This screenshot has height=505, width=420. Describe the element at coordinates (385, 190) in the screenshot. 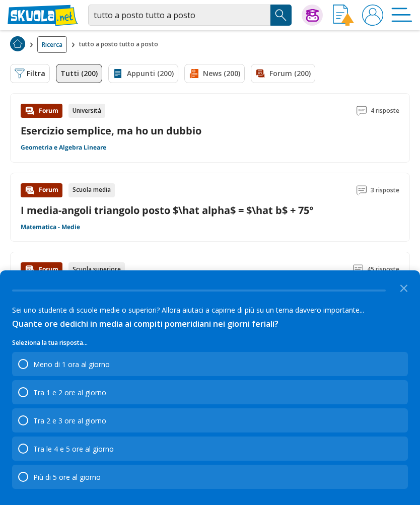

I see `span: 3 risposte` at that location.